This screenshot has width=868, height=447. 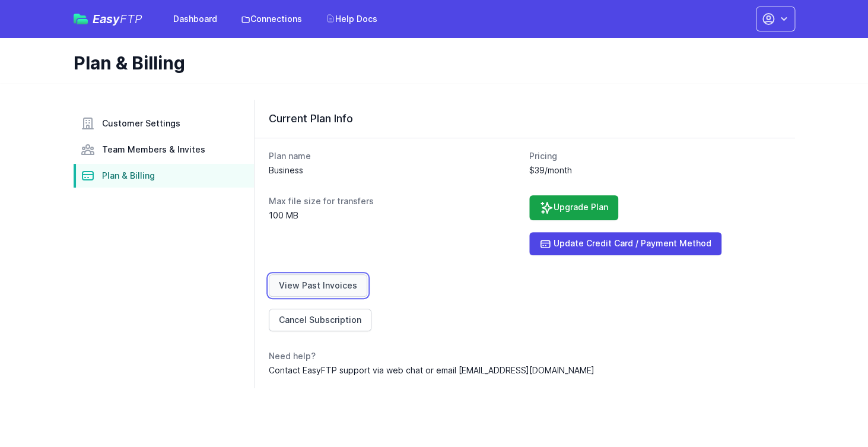 I want to click on a: EasyFTP, so click(x=108, y=19).